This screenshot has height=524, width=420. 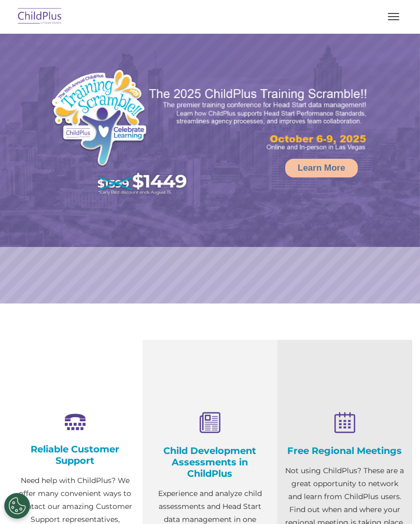 I want to click on a: Learn More, so click(x=322, y=168).